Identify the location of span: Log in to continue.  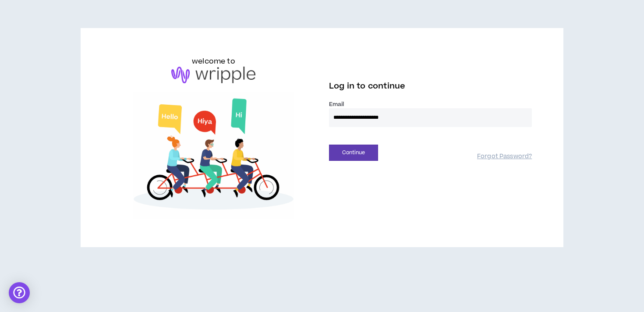
(367, 86).